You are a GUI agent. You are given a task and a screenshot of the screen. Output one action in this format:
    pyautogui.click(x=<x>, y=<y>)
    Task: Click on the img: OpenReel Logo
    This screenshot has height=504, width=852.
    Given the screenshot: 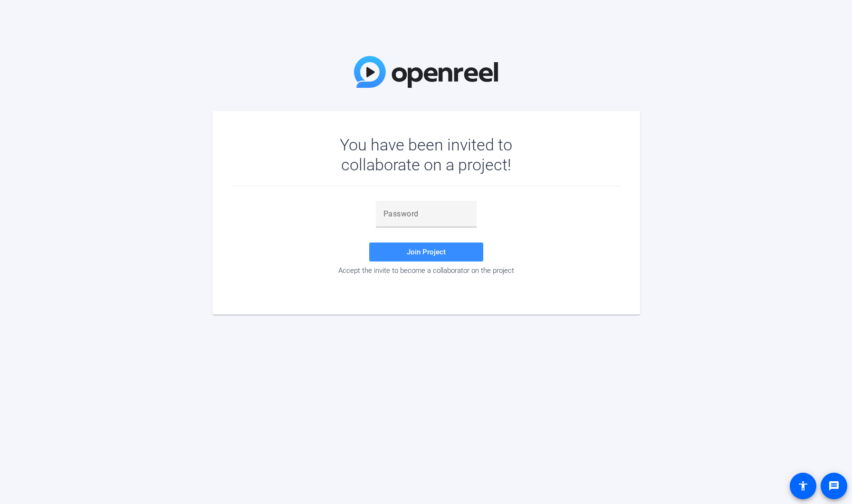 What is the action you would take?
    pyautogui.click(x=426, y=72)
    